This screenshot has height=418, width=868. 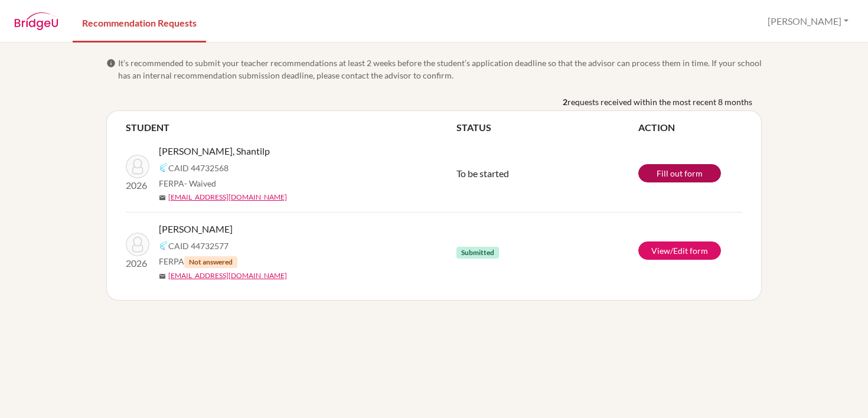 What do you see at coordinates (198, 167) in the screenshot?
I see `span: CAID 44732568` at bounding box center [198, 167].